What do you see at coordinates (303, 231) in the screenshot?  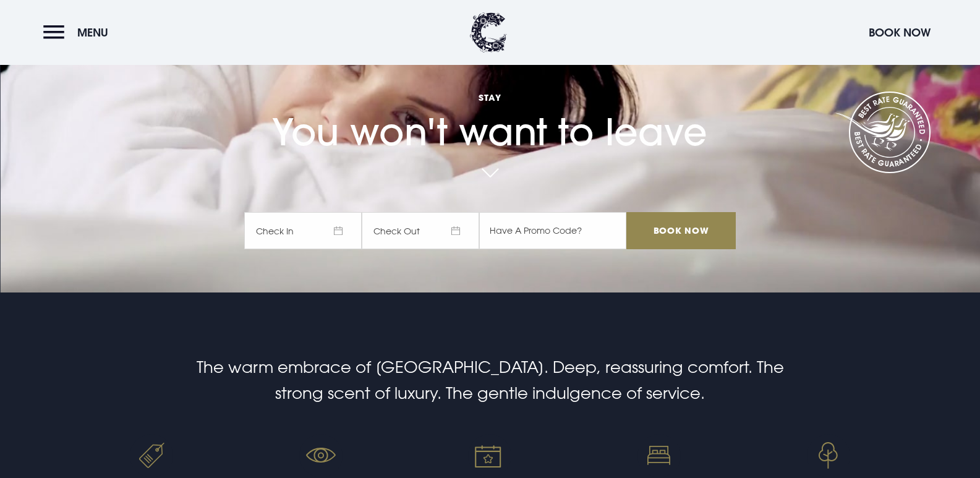 I see `span: Check In` at bounding box center [303, 231].